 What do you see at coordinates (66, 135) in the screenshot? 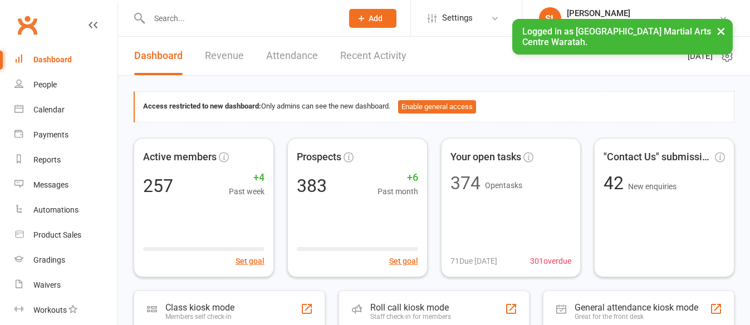
I see `a: Payments` at bounding box center [66, 135].